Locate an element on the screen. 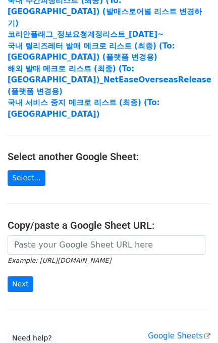  div: Chat Widget is located at coordinates (193, 319).